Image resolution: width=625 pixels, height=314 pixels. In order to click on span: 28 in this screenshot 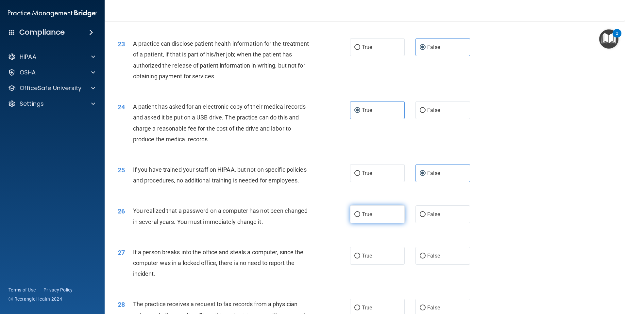, I will do `click(121, 305)`.